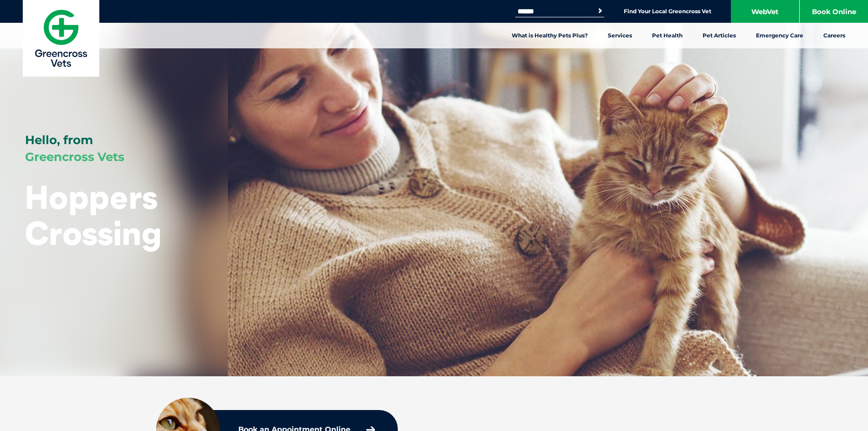 The width and height of the screenshot is (868, 431). I want to click on a: Emergency Care, so click(779, 36).